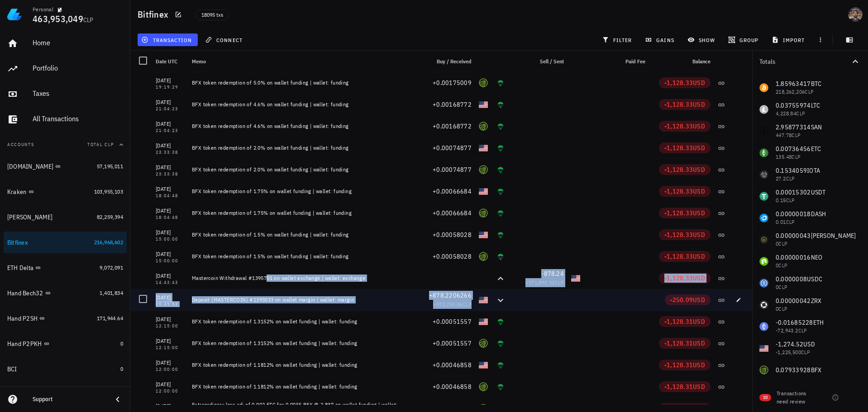 Image resolution: width=868 pixels, height=412 pixels. What do you see at coordinates (681, 62) in the screenshot?
I see `div: Balance` at bounding box center [681, 62].